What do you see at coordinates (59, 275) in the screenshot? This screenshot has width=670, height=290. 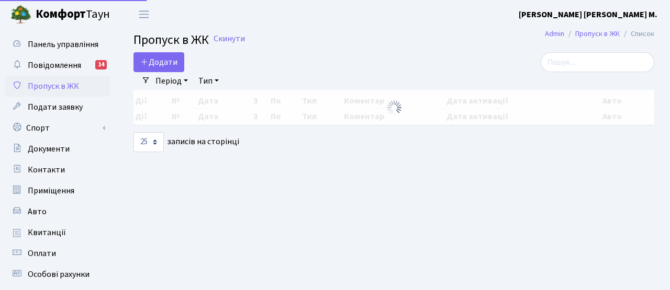 I see `span: Особові рахунки` at bounding box center [59, 275].